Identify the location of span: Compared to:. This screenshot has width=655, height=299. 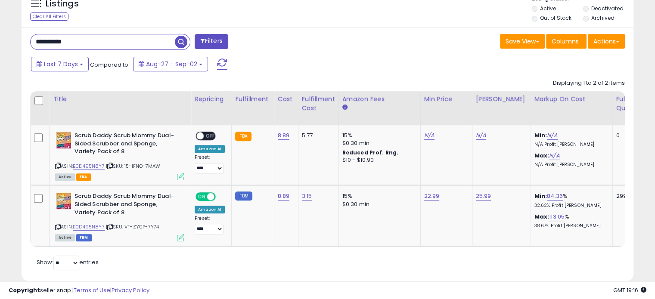
(110, 65).